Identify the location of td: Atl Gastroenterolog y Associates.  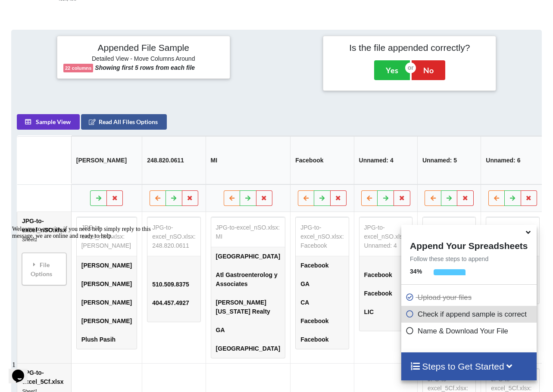
(248, 280).